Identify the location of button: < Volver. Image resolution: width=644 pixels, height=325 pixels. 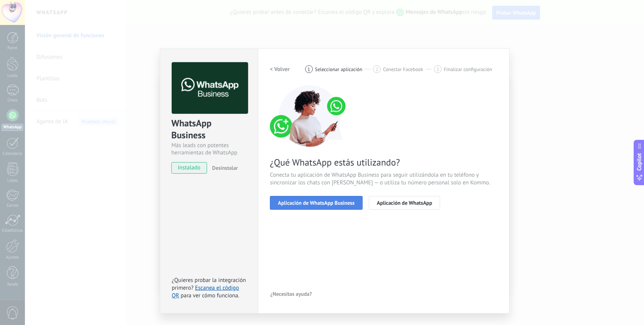
(280, 69).